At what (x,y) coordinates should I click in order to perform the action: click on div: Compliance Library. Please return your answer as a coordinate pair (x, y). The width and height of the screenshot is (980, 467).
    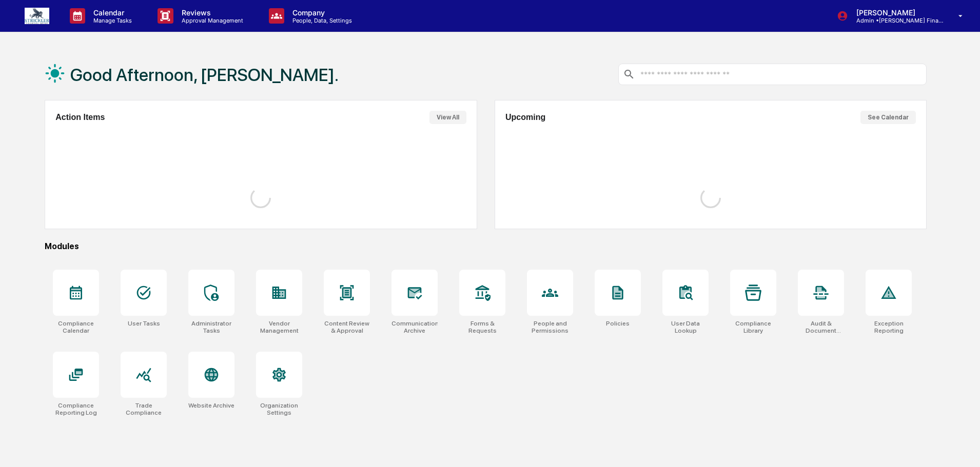
    Looking at the image, I should click on (753, 327).